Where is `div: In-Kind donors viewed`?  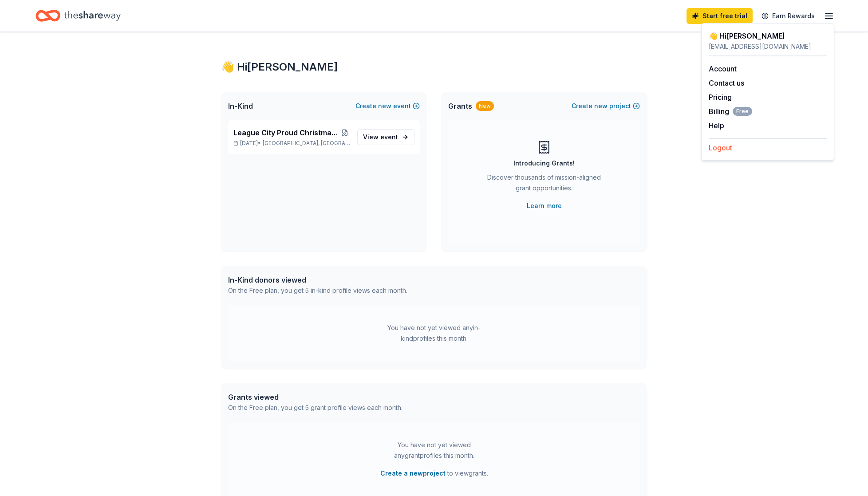 div: In-Kind donors viewed is located at coordinates (317, 279).